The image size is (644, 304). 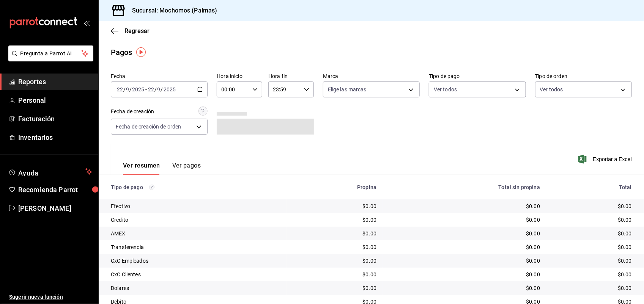 I want to click on div: Dolares, so click(x=196, y=288).